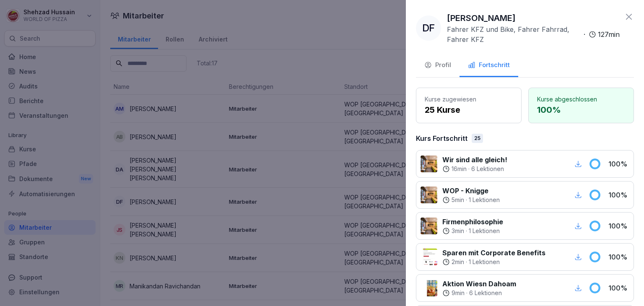  What do you see at coordinates (458, 200) in the screenshot?
I see `p: 5 min` at bounding box center [458, 200].